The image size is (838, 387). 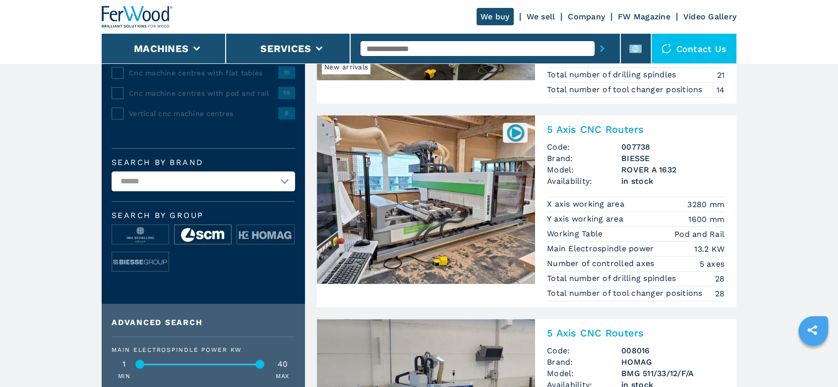 What do you see at coordinates (673, 373) in the screenshot?
I see `h3: BMG 511/33/12/F/A` at bounding box center [673, 373].